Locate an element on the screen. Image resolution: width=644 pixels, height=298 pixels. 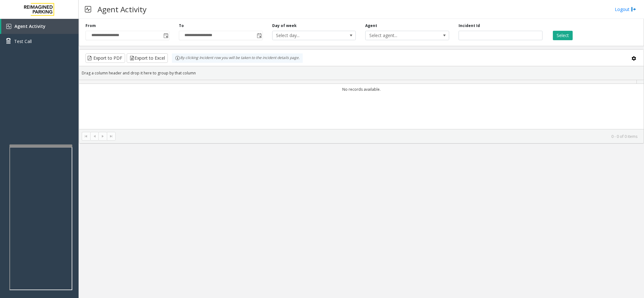
label: Agent is located at coordinates (371, 26).